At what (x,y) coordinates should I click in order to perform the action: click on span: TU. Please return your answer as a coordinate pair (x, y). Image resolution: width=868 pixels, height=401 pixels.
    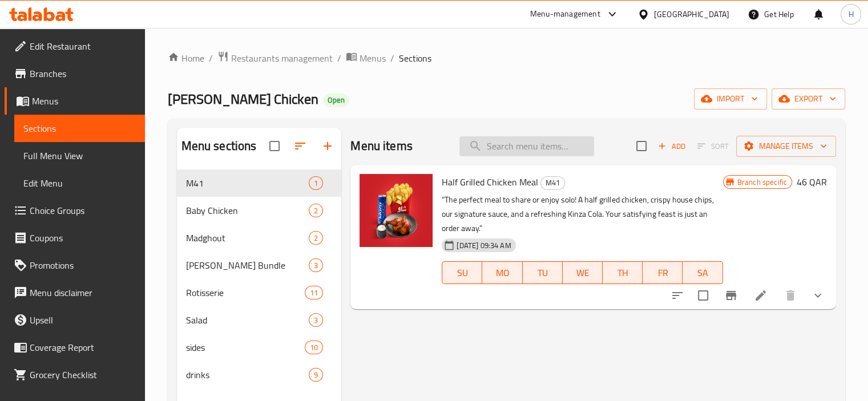
    Looking at the image, I should click on (543, 273).